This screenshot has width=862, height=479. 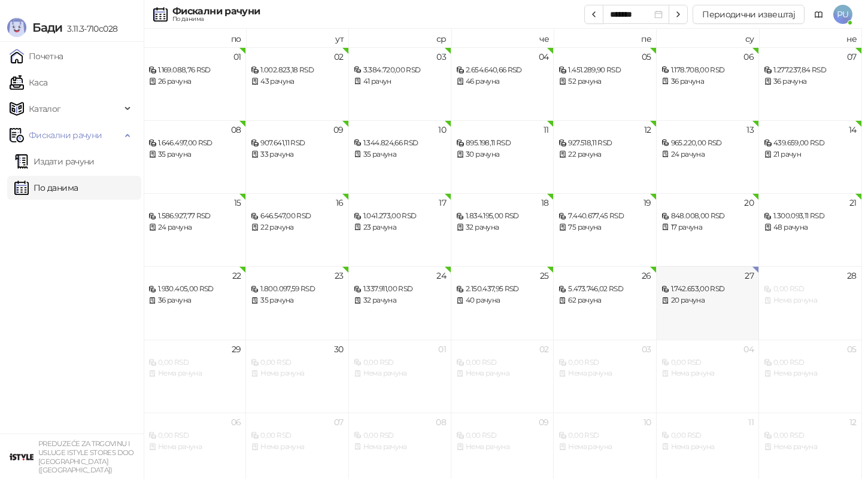 I want to click on td: 2025-09-06, so click(x=707, y=84).